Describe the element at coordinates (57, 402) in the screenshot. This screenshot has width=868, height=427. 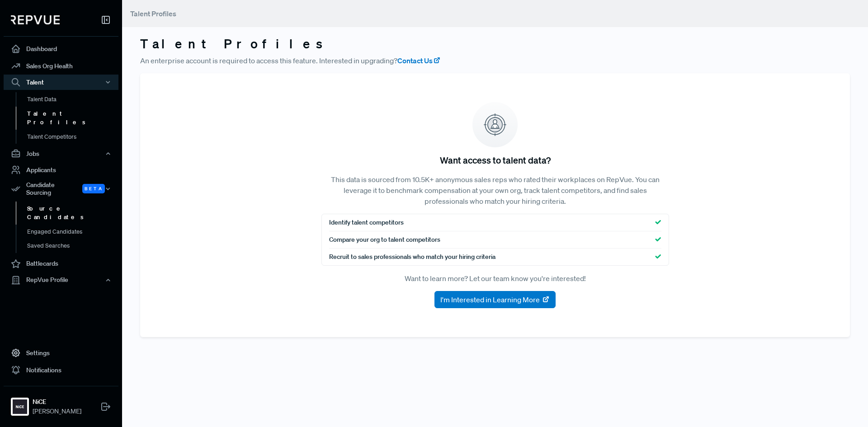
I see `strong: NiCE` at that location.